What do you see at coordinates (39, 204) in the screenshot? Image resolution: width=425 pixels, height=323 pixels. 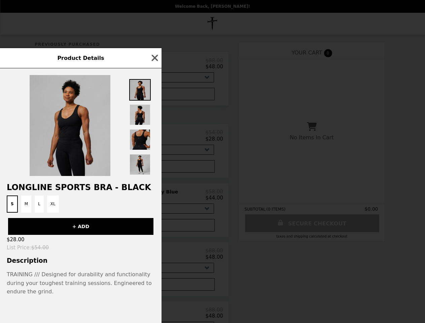 I see `button: L` at bounding box center [39, 204].